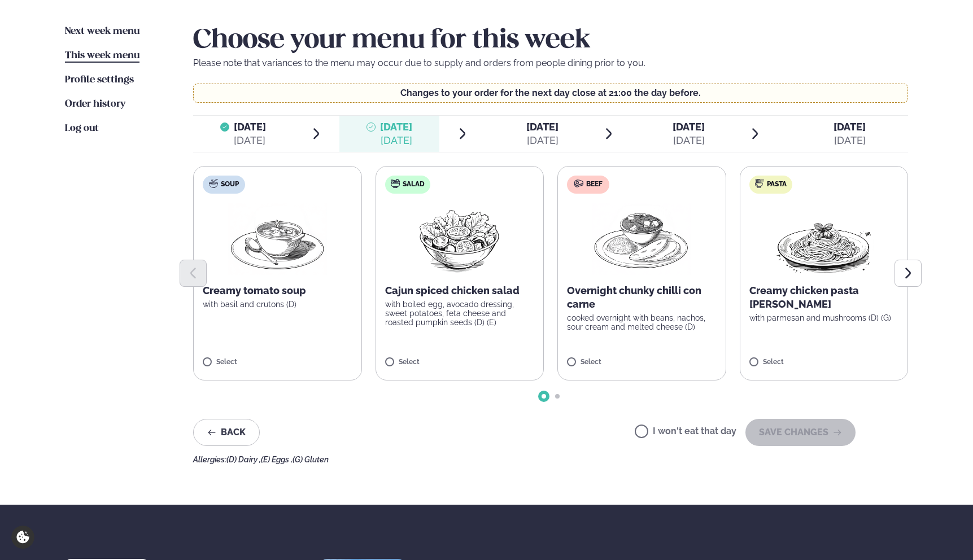  Describe the element at coordinates (641, 322) in the screenshot. I see `p: cooked overnight with beans, nachos, sour cream and melted cheese (D)` at that location.